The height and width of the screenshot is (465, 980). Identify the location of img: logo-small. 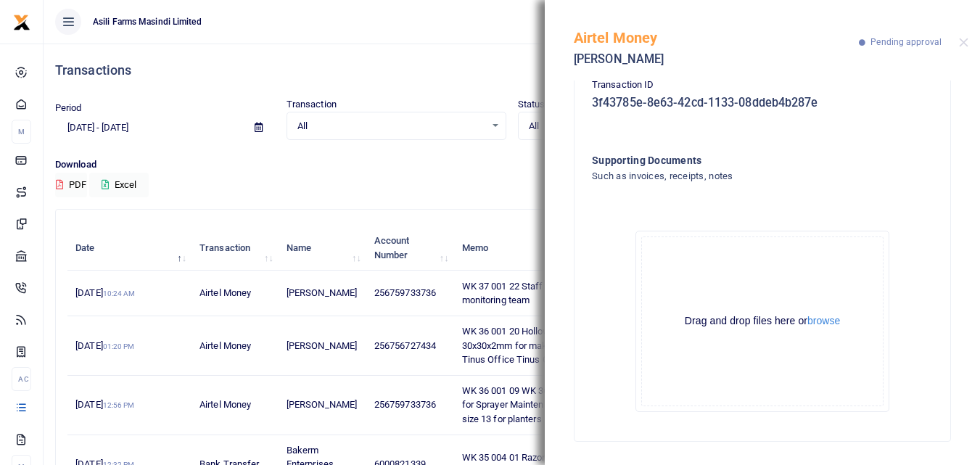
(22, 23).